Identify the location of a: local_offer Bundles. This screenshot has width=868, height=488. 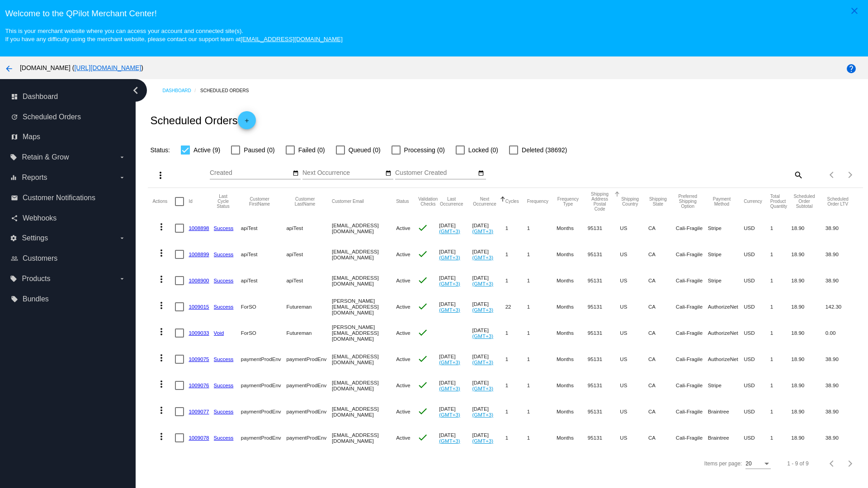
(68, 299).